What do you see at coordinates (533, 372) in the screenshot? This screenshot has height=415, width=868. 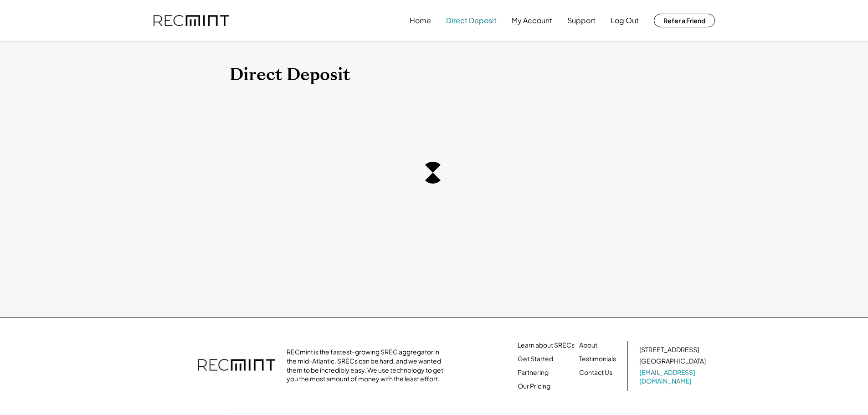 I see `a: Partnering` at bounding box center [533, 372].